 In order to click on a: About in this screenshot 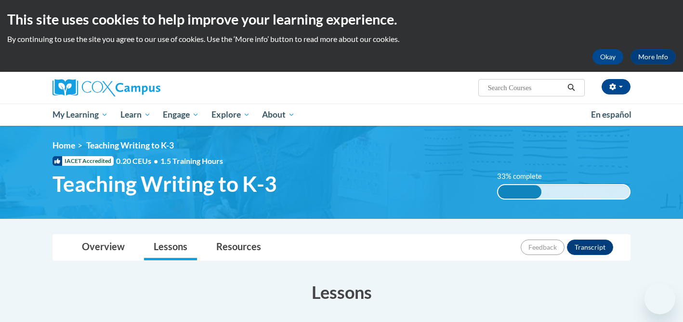, I will do `click(279, 115)`.